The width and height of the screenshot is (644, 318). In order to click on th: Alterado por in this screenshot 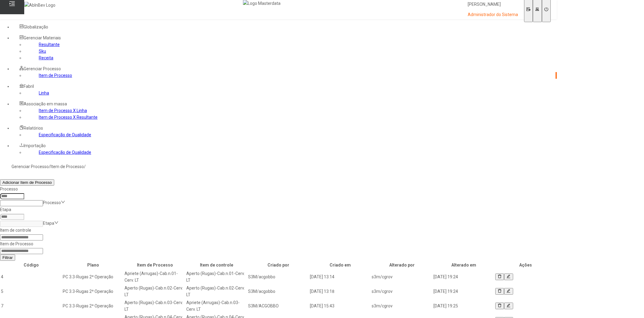, I will do `click(402, 265)`.